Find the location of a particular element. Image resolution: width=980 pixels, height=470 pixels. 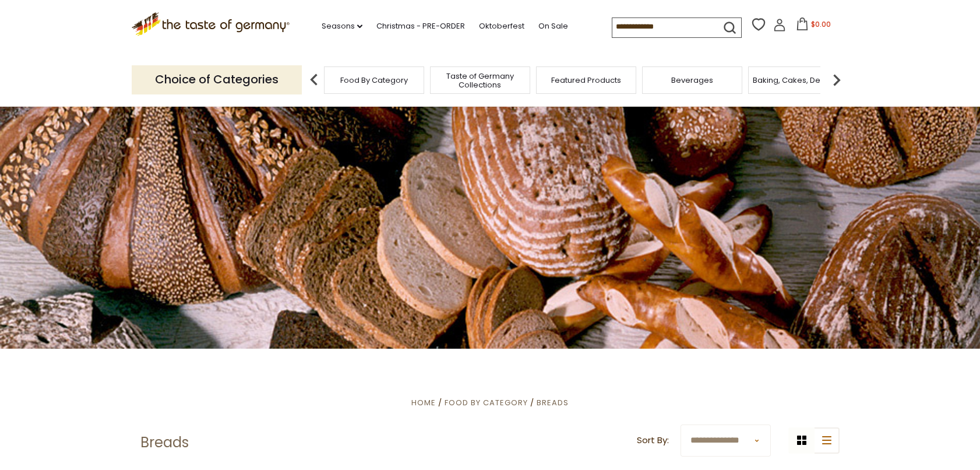

a: Featured Products is located at coordinates (586, 80).